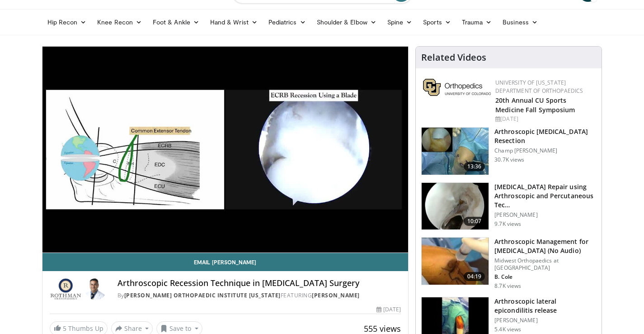 The image size is (644, 334). Describe the element at coordinates (507, 224) in the screenshot. I see `p: 9.7K views` at that location.